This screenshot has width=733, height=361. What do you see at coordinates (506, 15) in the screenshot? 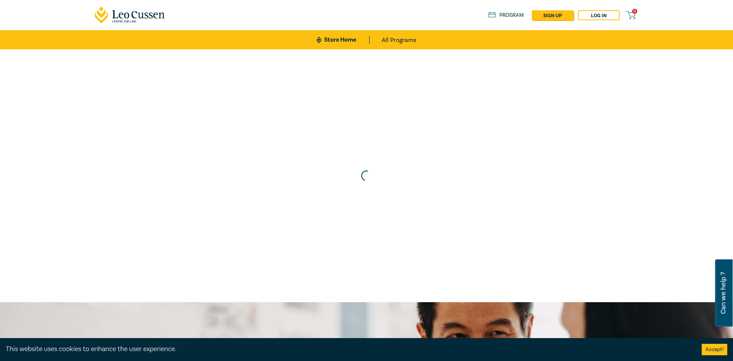
I see `a: Program` at bounding box center [506, 15].